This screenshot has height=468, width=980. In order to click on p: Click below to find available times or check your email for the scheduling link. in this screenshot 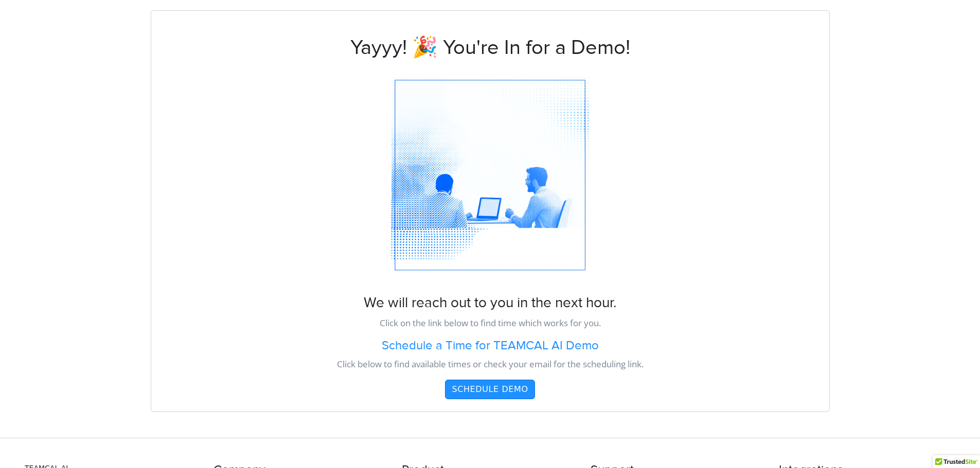, I will do `click(490, 365)`.